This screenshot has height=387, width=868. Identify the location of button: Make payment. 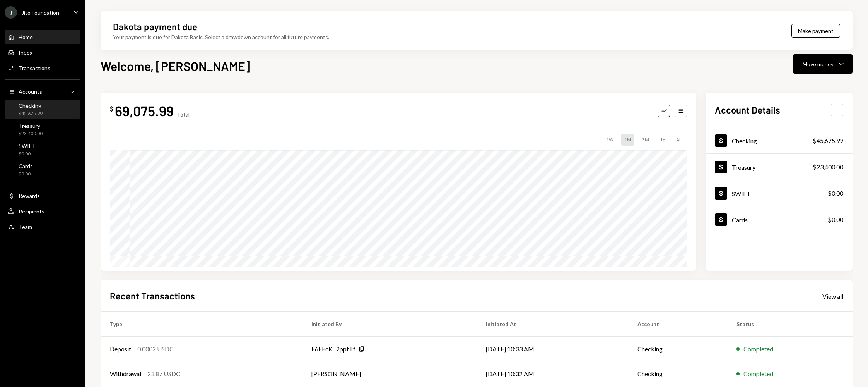
(816, 31).